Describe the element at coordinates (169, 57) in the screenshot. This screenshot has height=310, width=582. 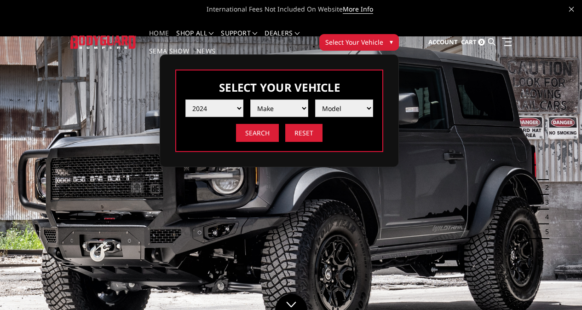
I see `a: SEMA Show` at that location.